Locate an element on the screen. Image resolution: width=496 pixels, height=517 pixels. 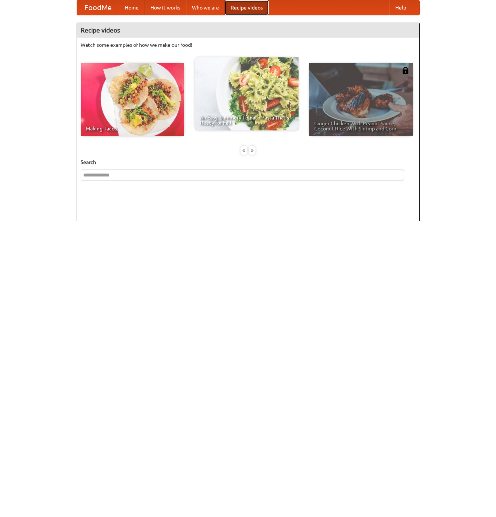
img: 483408.png is located at coordinates (406, 70).